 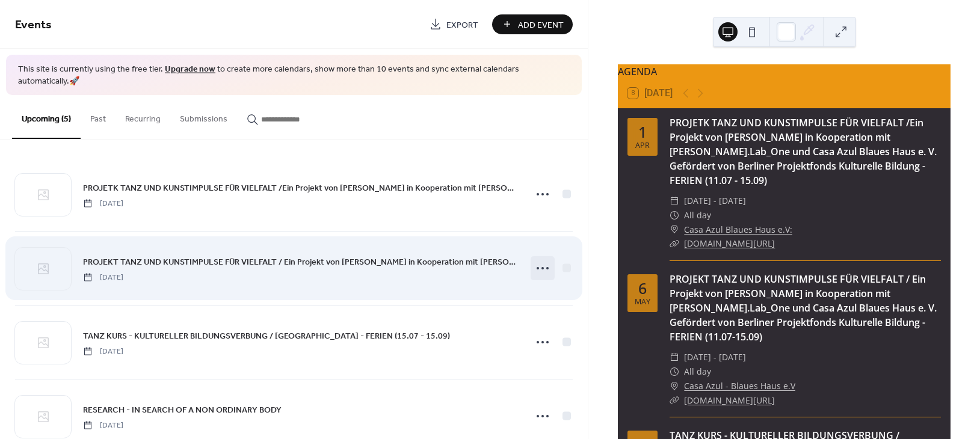 I want to click on button: Upcoming (5), so click(x=46, y=117).